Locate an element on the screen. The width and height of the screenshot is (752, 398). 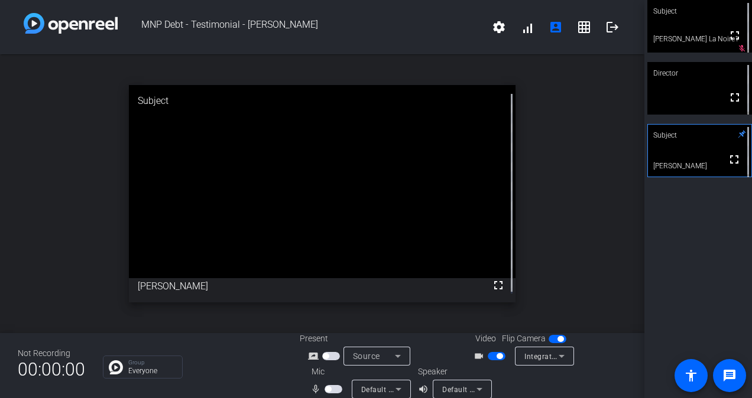
p: Group is located at coordinates (152, 363).